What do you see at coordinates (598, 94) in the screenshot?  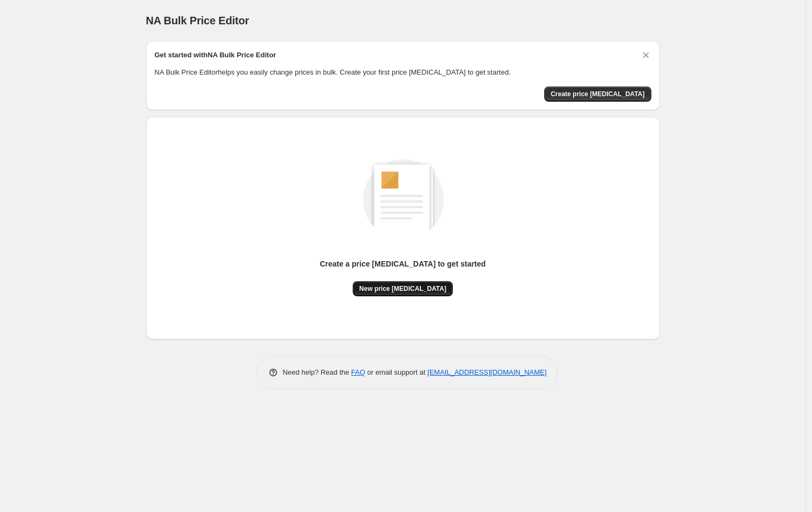 I see `button: Create price change job` at bounding box center [598, 94].